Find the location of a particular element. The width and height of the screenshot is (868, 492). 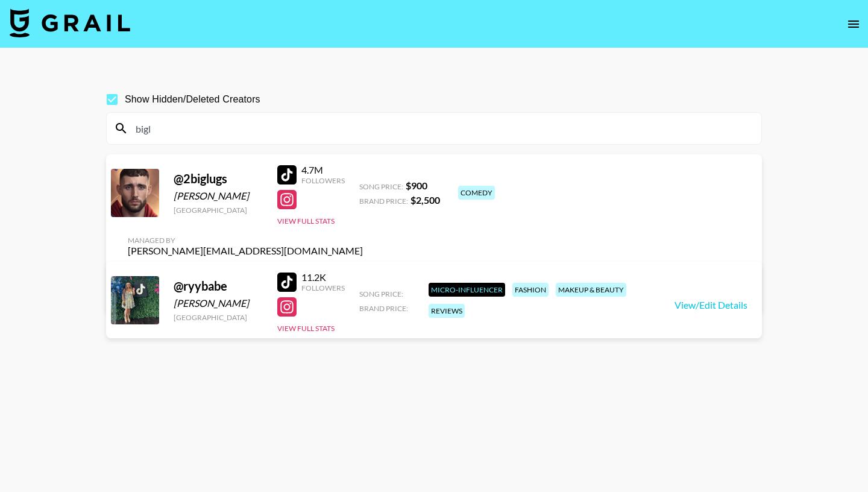

span: Show Hidden/Deleted Creators is located at coordinates (192, 99).